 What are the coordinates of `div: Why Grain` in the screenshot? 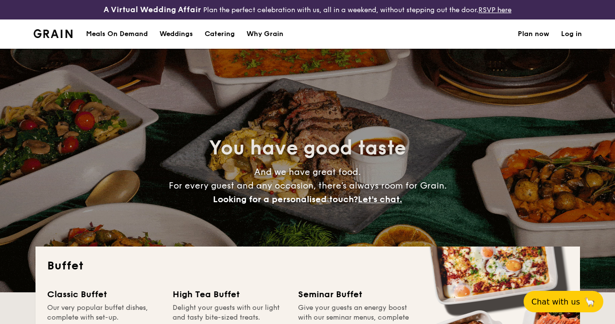 It's located at (265, 34).